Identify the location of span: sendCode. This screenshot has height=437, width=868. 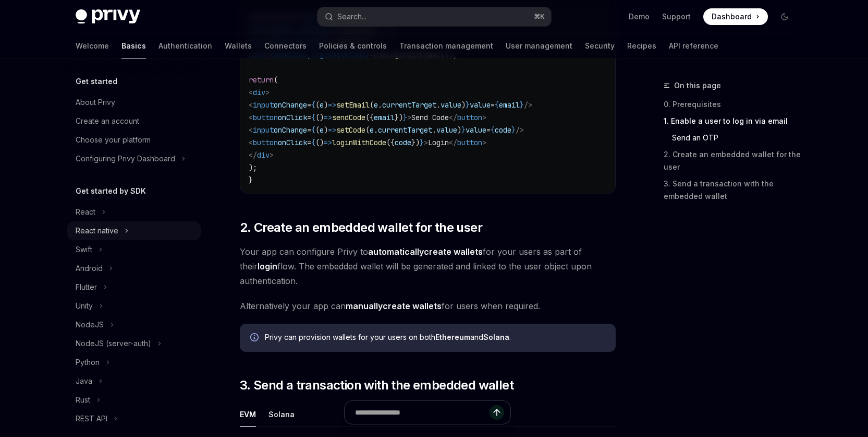
(349, 117).